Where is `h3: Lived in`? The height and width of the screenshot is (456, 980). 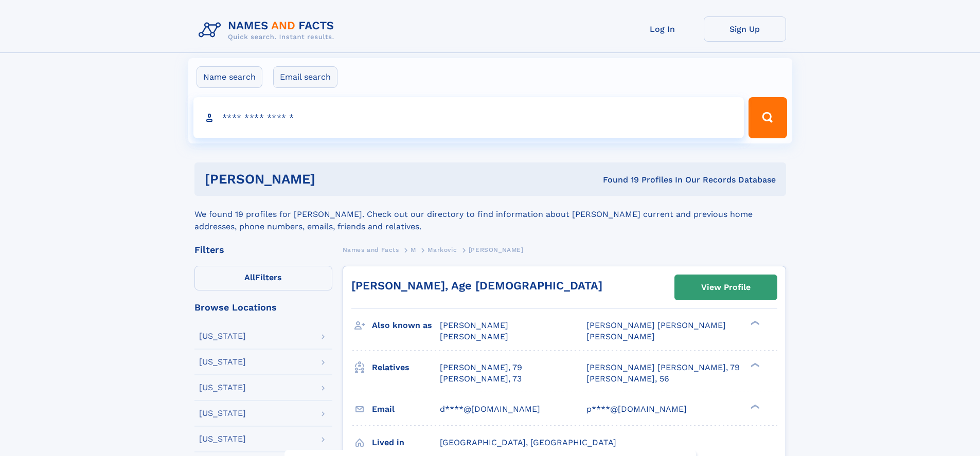 h3: Lived in is located at coordinates (405, 442).